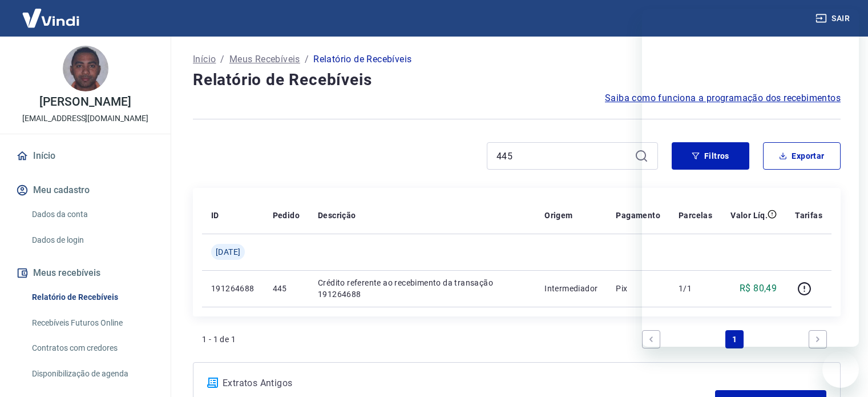 The image size is (868, 397). I want to click on p: Extratos Antigos, so click(469, 383).